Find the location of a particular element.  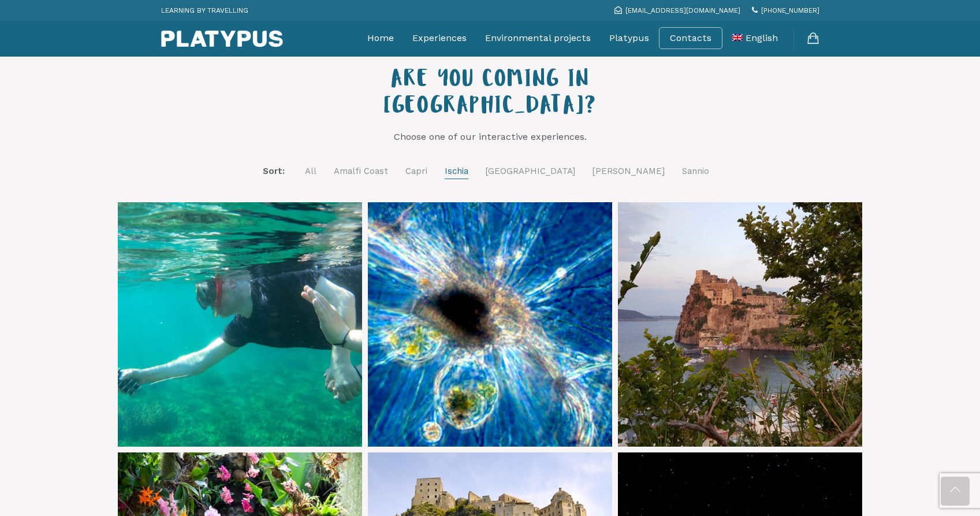

a: Contacts is located at coordinates (691, 38).